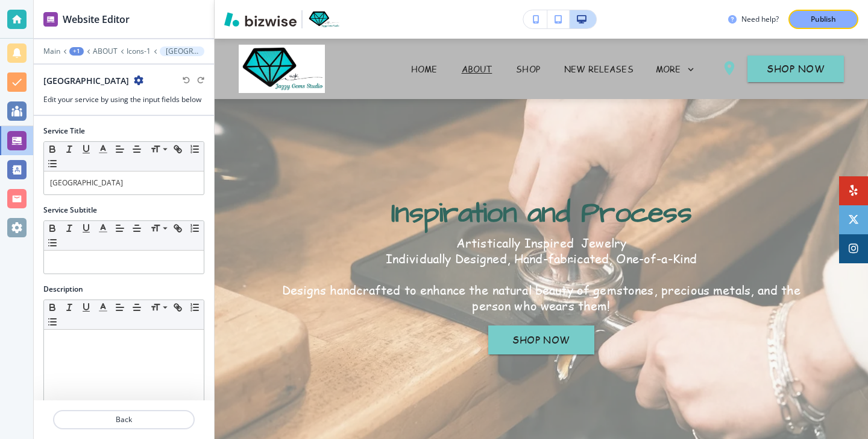 Image resolution: width=868 pixels, height=439 pixels. Describe the element at coordinates (124, 419) in the screenshot. I see `button: Back` at that location.